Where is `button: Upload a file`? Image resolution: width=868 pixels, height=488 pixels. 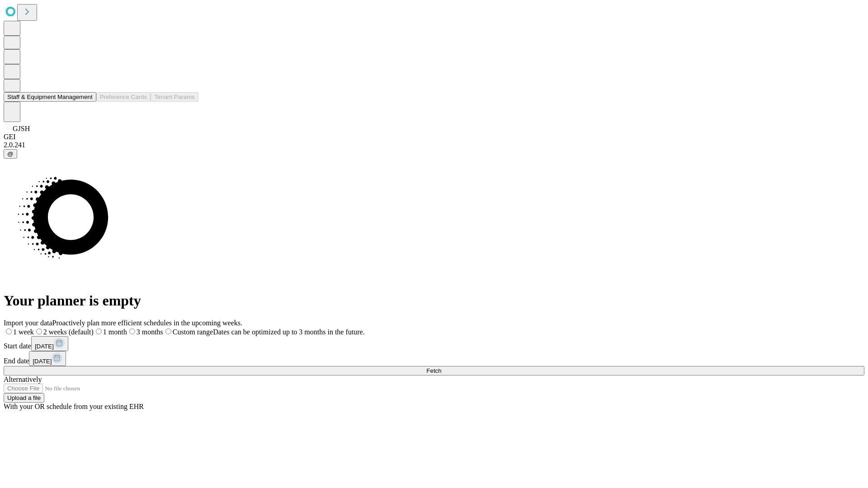
button: Upload a file is located at coordinates (24, 397).